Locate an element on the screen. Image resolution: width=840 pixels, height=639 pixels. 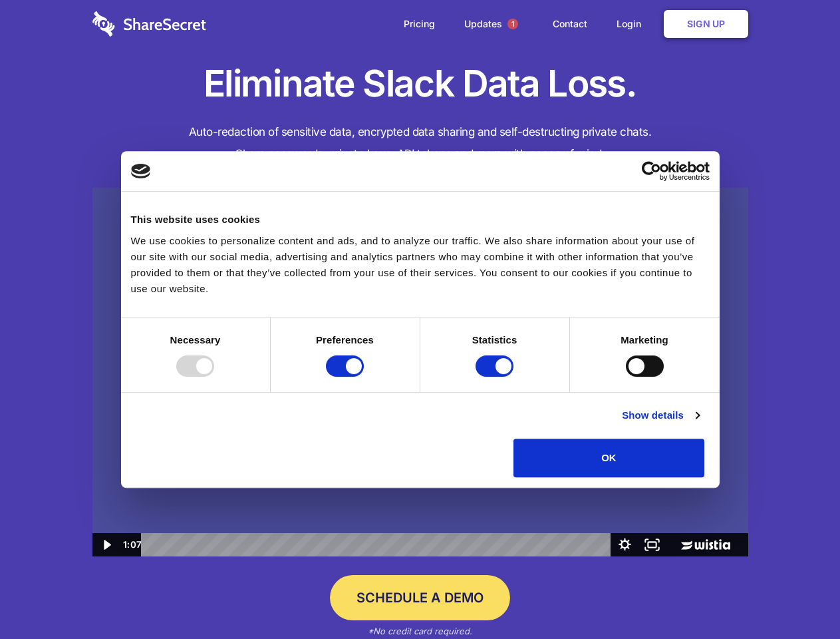
strong: Preferences is located at coordinates (344, 339).